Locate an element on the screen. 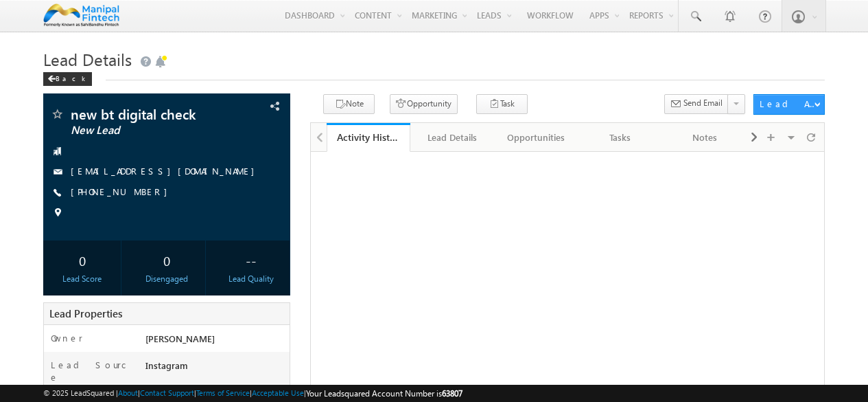  span: Lead Properties is located at coordinates (86, 313).